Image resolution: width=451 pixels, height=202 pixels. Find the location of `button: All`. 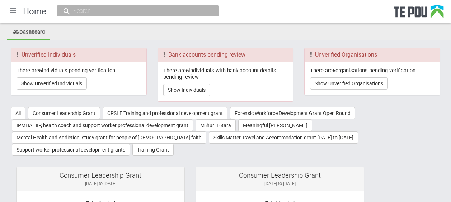

button: All is located at coordinates (18, 113).